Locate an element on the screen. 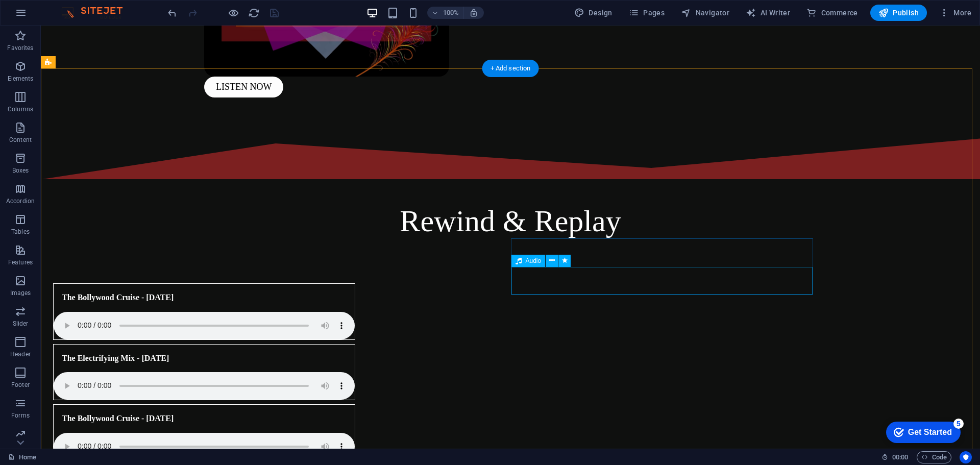 This screenshot has height=465, width=980. i: Undo: Edit headline (Ctrl+Z) is located at coordinates (172, 13).